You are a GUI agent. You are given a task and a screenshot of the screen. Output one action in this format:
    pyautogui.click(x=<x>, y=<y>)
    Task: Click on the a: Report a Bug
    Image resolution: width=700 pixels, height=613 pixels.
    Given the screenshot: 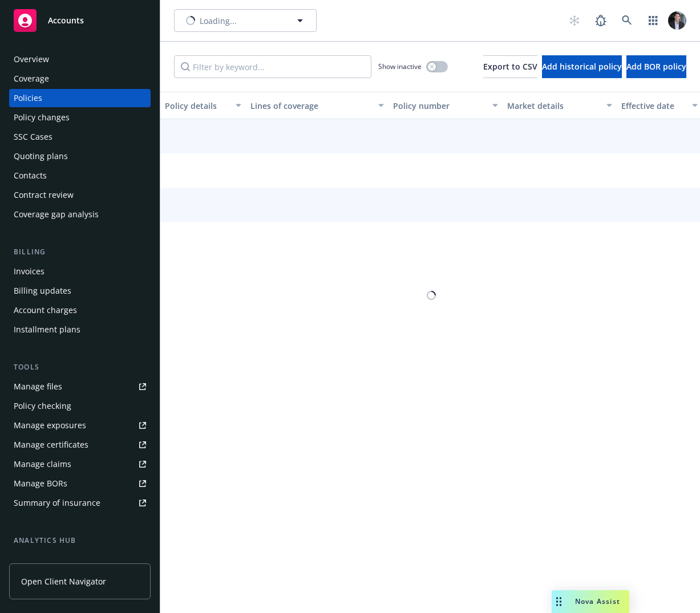 What is the action you would take?
    pyautogui.click(x=601, y=20)
    